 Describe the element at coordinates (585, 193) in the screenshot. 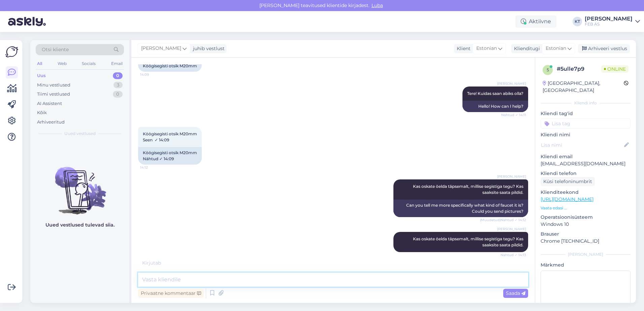

I see `p: Klienditeekond` at that location.